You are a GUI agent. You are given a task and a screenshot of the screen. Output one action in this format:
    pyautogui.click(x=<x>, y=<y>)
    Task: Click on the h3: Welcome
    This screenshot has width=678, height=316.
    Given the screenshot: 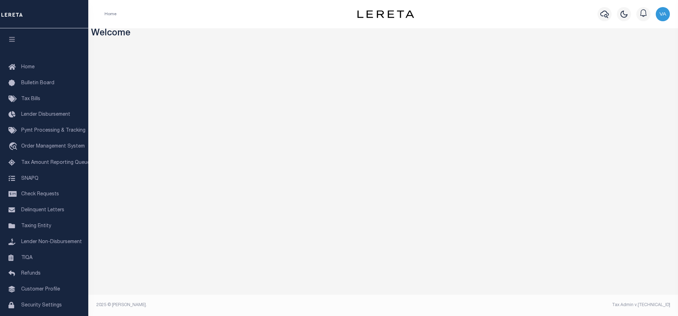 What is the action you would take?
    pyautogui.click(x=383, y=34)
    